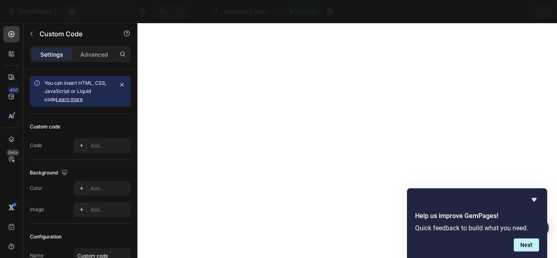  Describe the element at coordinates (246, 11) in the screenshot. I see `span: CREATINA 1WH` at that location.